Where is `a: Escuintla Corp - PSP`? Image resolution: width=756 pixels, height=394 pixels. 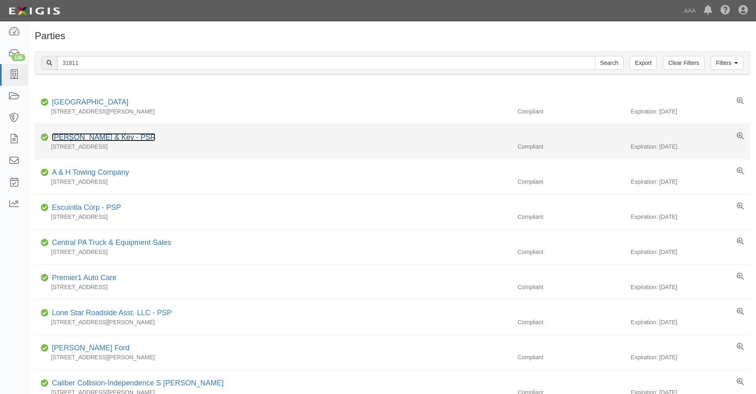 a: Escuintla Corp - PSP is located at coordinates (86, 208).